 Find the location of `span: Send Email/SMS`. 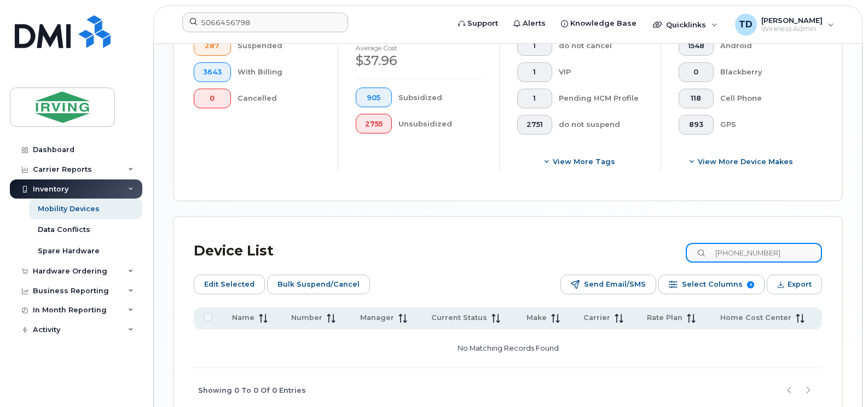

span: Send Email/SMS is located at coordinates (615, 284).